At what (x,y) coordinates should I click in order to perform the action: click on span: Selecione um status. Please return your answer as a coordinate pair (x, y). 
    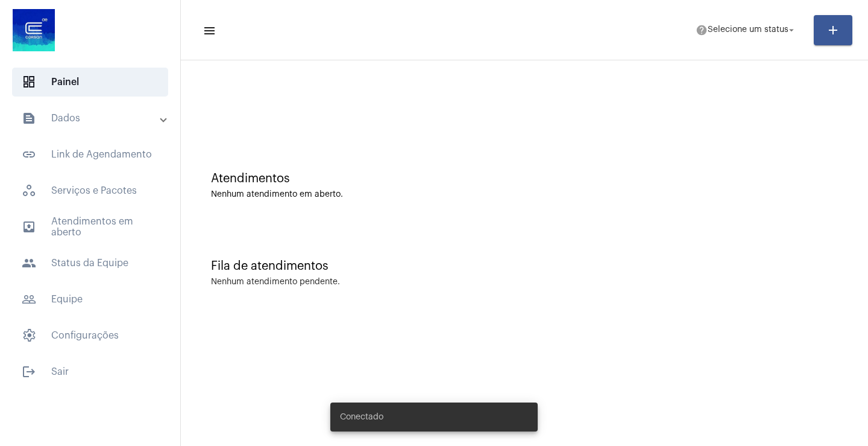
    Looking at the image, I should click on (748, 30).